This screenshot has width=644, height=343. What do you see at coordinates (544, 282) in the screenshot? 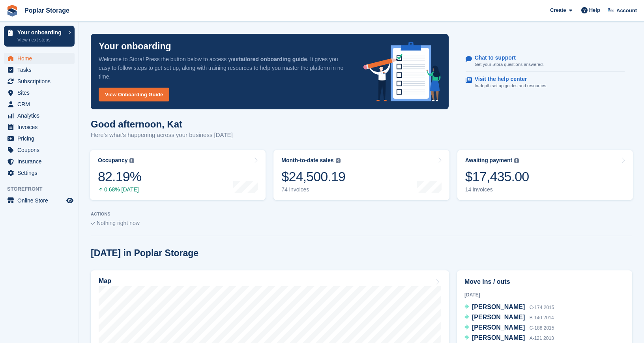
I see `h2: Move ins / outs` at bounding box center [544, 282].